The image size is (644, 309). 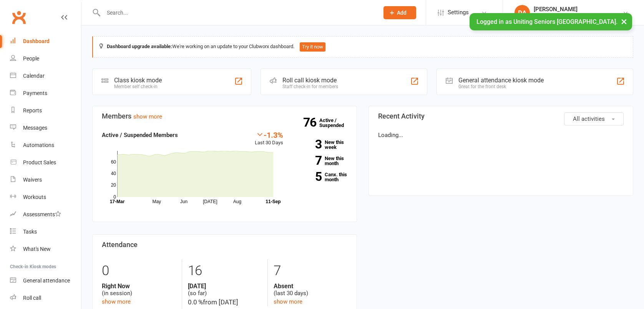 I want to click on div: Product Sales, so click(x=40, y=163).